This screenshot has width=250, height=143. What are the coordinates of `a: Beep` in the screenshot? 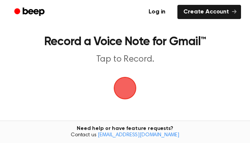 It's located at (30, 12).